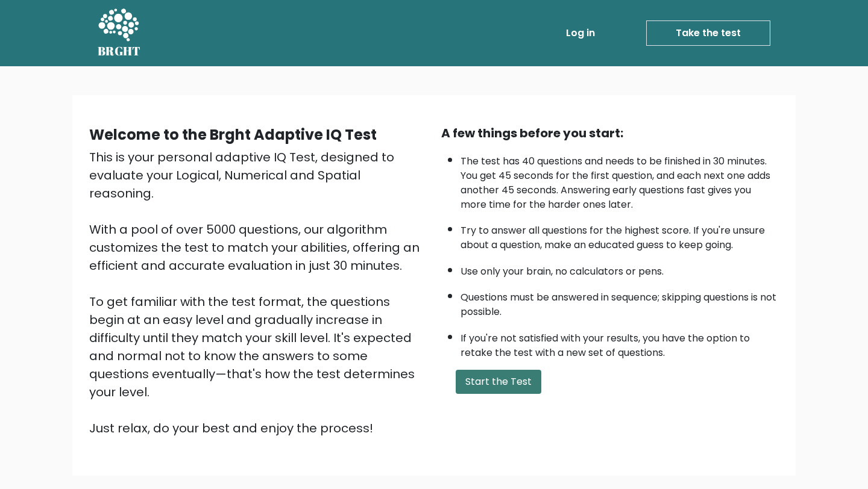 This screenshot has height=489, width=868. Describe the element at coordinates (620, 343) in the screenshot. I see `li: If you're not satisfied with your results, you have the option to retake the test with a new set ...` at that location.